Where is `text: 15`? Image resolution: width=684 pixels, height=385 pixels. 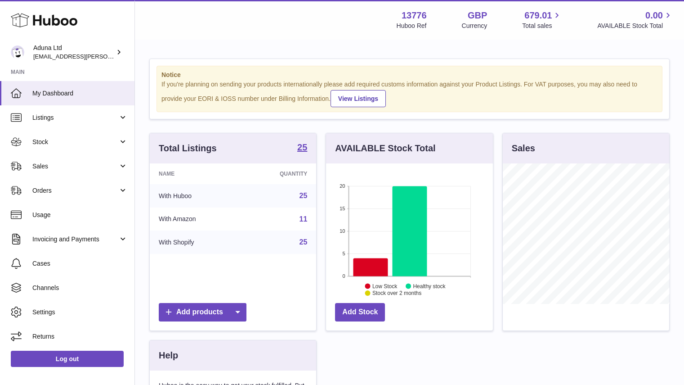 text: 15 is located at coordinates (343, 208).